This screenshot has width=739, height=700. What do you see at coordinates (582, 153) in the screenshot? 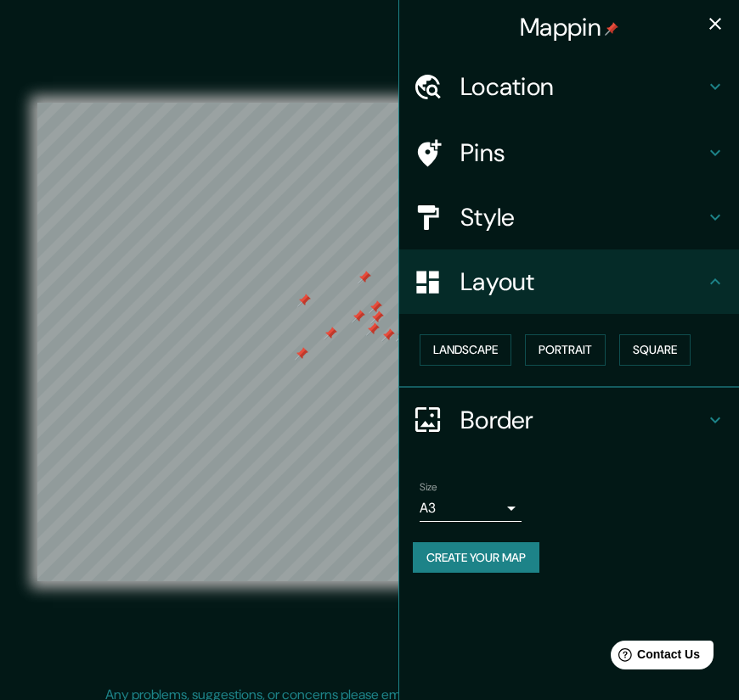
I see `h4: Pins` at bounding box center [582, 153].